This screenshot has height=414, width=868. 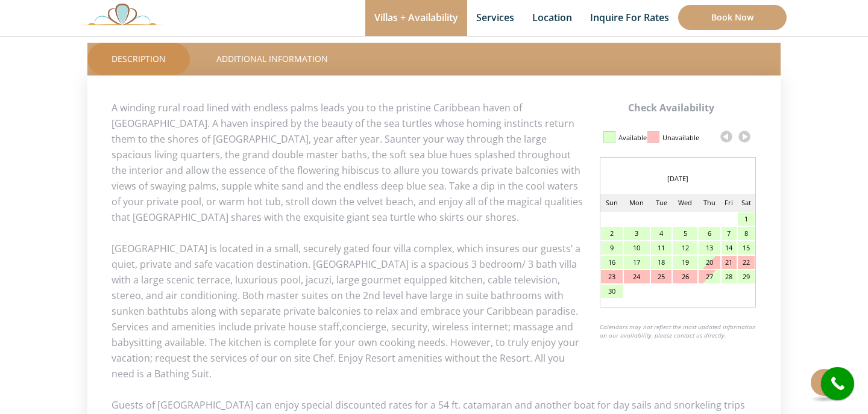 What do you see at coordinates (729, 203) in the screenshot?
I see `td: Fri` at bounding box center [729, 203].